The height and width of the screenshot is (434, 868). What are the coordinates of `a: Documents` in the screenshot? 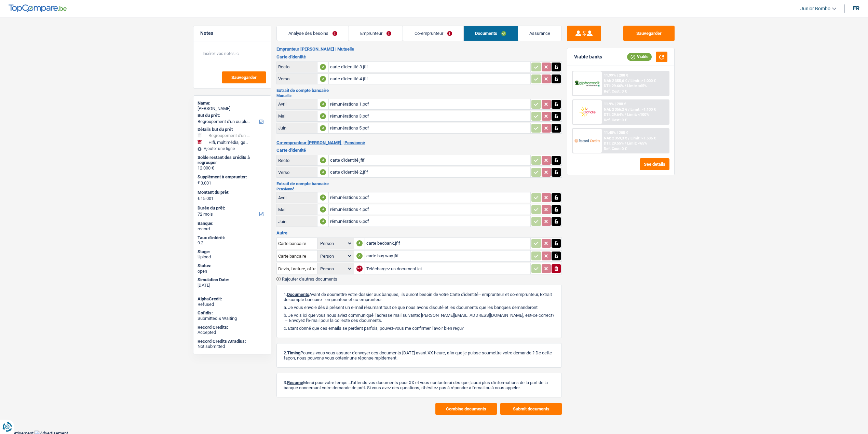 It's located at (491, 33).